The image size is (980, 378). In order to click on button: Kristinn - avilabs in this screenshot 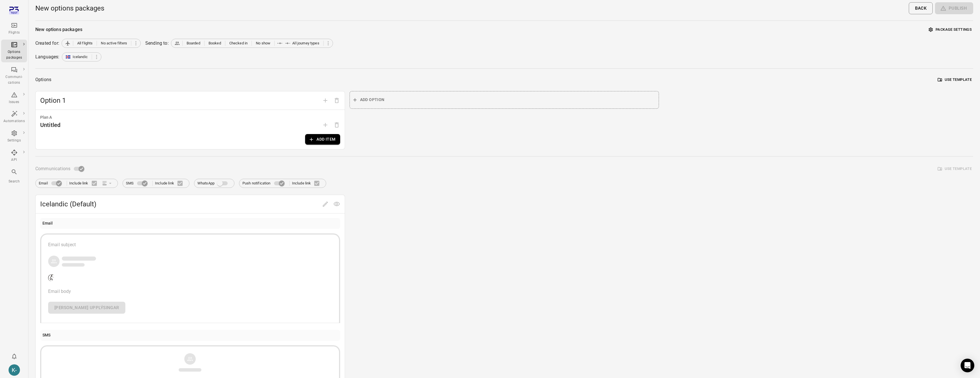, I will do `click(14, 370)`.